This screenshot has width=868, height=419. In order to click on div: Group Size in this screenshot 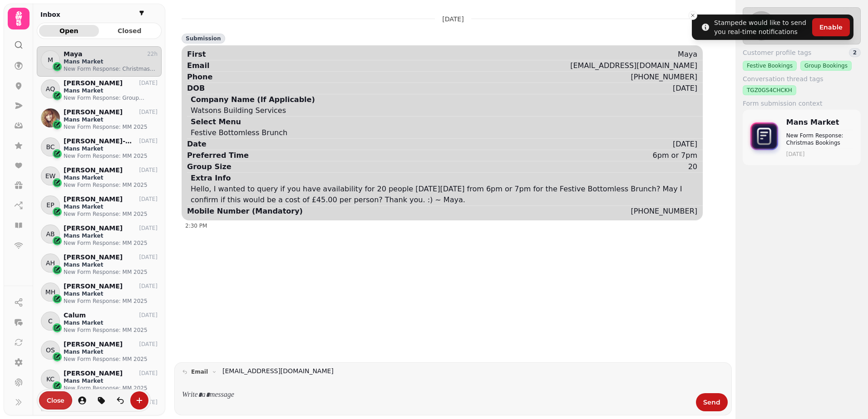, I will do `click(209, 167)`.